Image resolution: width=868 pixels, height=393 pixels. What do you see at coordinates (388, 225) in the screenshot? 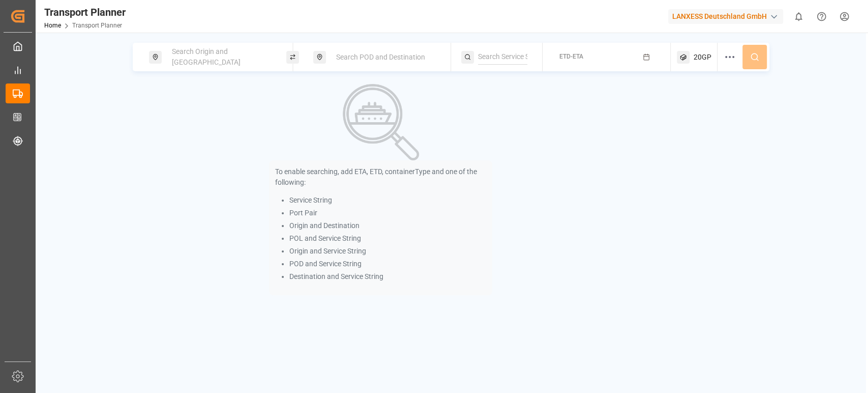
I see `li: Origin and Destination` at bounding box center [388, 225].